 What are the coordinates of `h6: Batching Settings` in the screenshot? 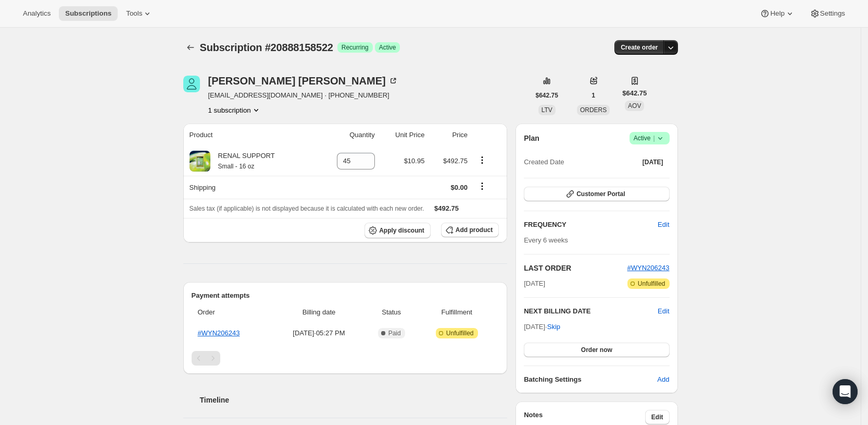 It's located at (591, 379).